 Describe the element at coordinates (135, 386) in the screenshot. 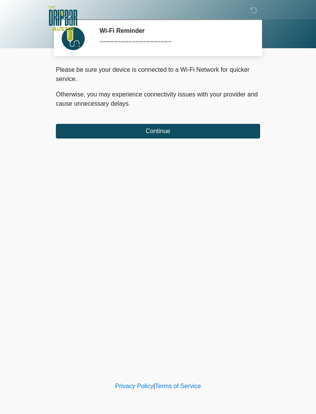

I see `a: Privacy Policy` at that location.